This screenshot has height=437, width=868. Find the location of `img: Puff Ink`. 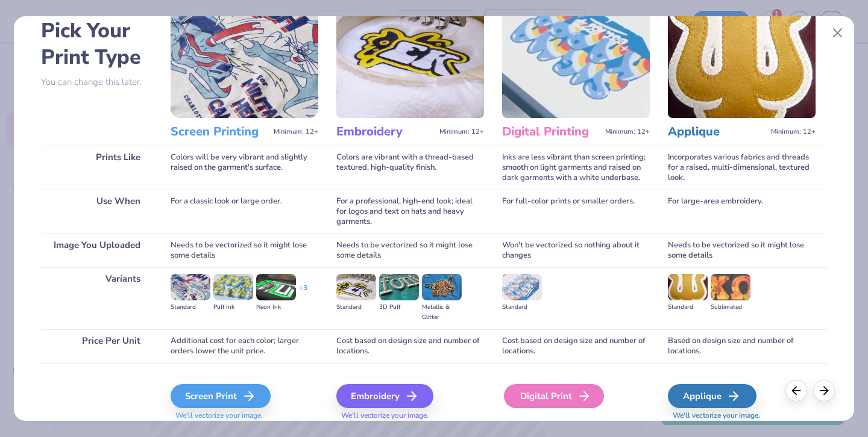

img: Puff Ink is located at coordinates (233, 287).